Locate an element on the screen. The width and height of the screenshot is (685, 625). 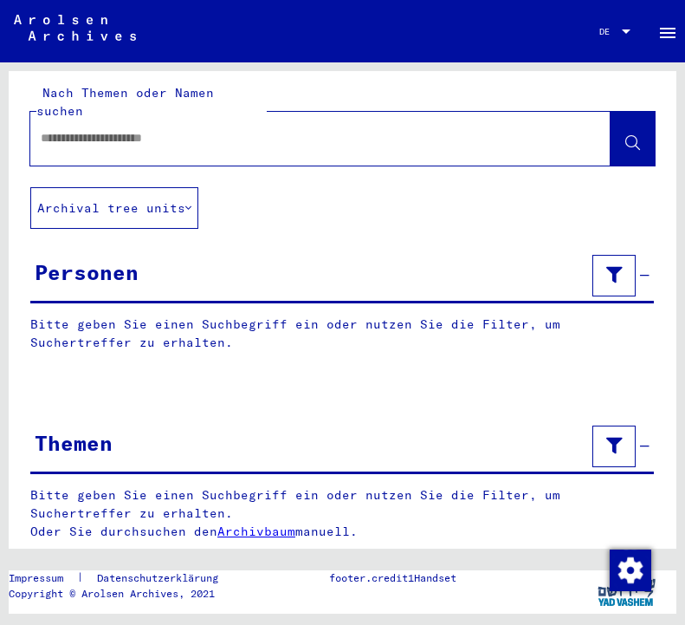
mat-icon: Side nav toggle icon is located at coordinates (668, 33).